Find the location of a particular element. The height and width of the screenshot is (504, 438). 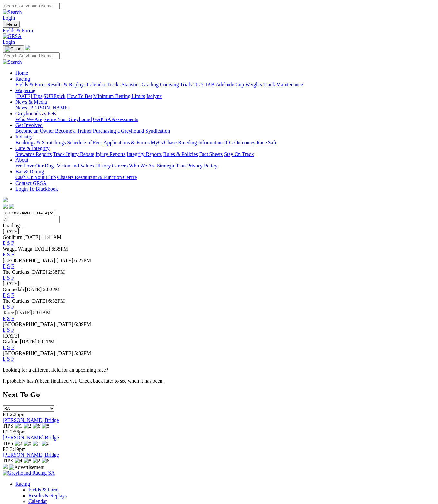

a: Cash Up Your Club is located at coordinates (36, 177).